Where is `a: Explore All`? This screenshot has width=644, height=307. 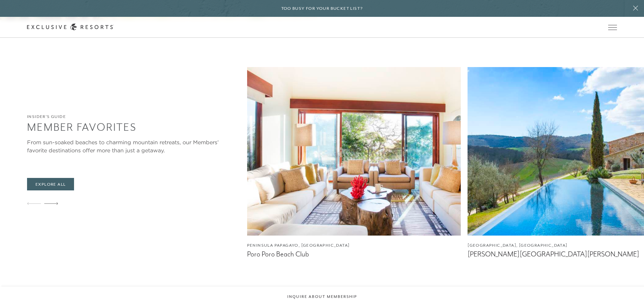
a: Explore All is located at coordinates (50, 185).